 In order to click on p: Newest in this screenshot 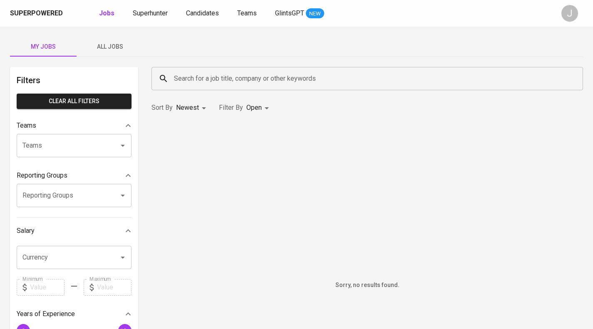, I will do `click(187, 108)`.